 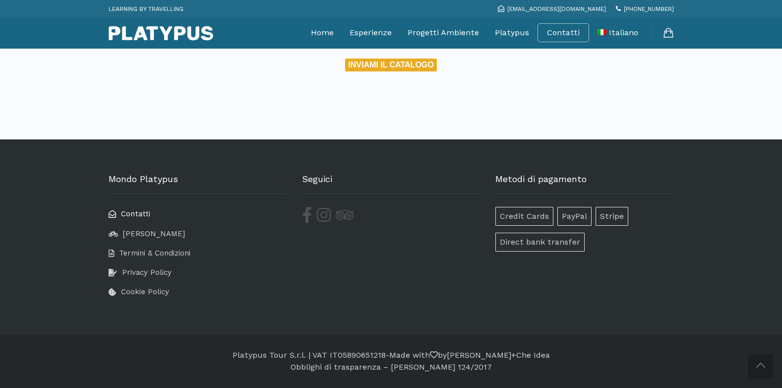 I want to click on a: Cookie Policy, so click(x=139, y=292).